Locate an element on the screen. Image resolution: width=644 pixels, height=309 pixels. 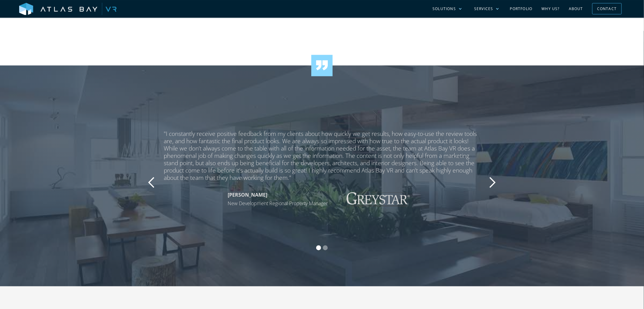
div: Contact is located at coordinates (607, 9).